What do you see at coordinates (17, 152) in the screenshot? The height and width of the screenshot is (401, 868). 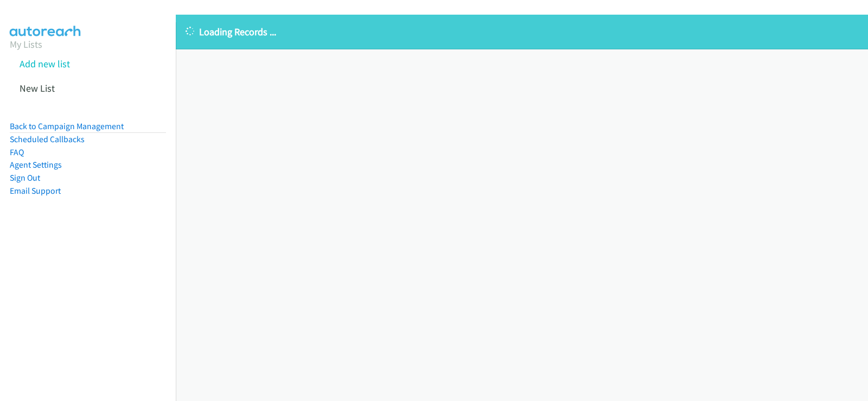 I see `a: FAQ` at bounding box center [17, 152].